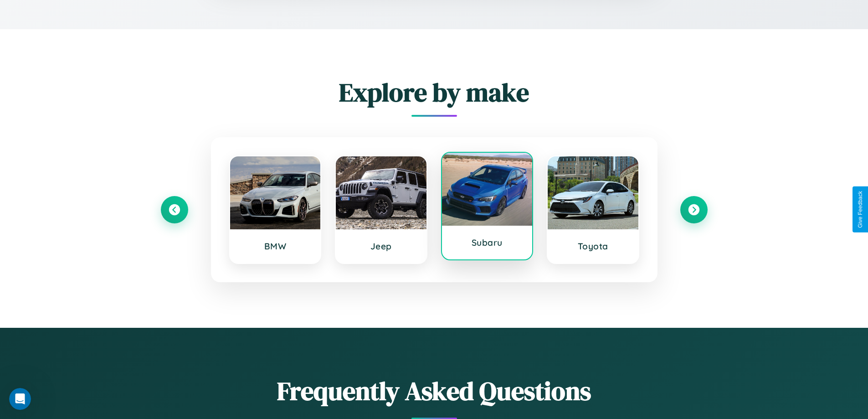 This screenshot has width=868, height=419. I want to click on h3: Toyota, so click(593, 246).